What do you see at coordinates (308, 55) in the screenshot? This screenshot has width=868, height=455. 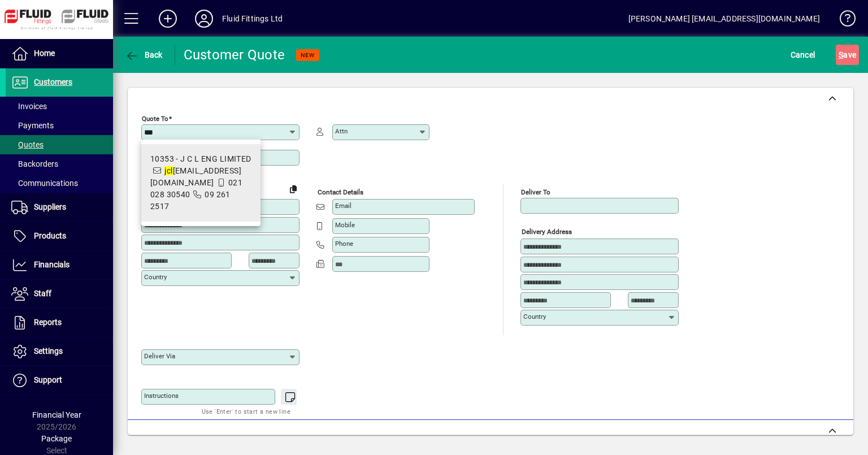 I see `span: NEW` at bounding box center [308, 55].